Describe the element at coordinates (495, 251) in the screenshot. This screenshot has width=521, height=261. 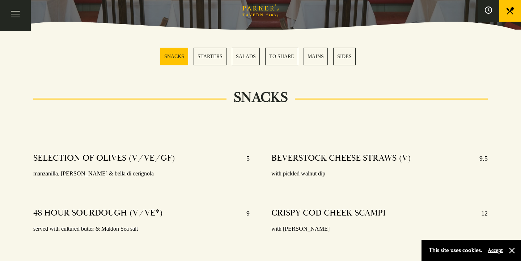
I see `button: Accept` at that location.